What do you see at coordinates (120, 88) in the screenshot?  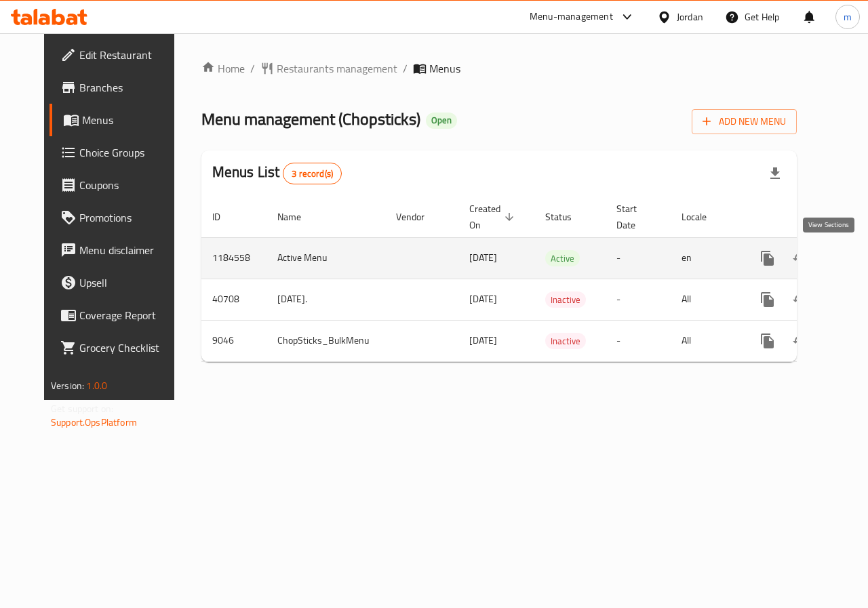 I see `a: Branches` at bounding box center [120, 88].